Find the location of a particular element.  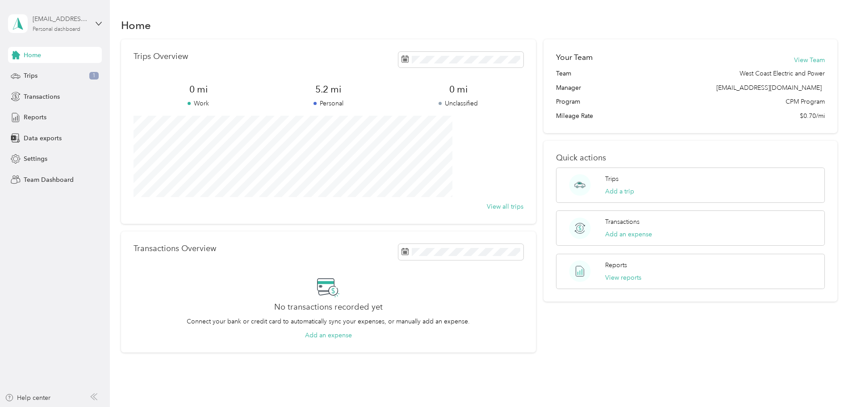

p: Personal is located at coordinates (328, 103).